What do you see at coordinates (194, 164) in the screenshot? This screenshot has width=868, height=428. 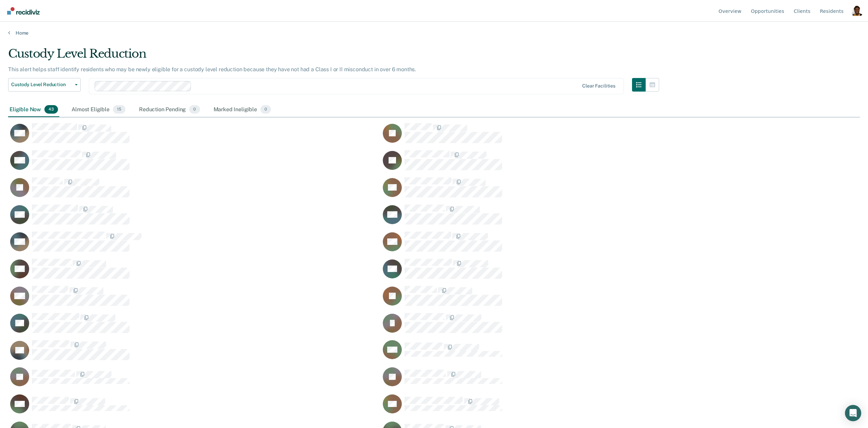 I see `div: CaseloadOpportunityCell-0230616` at bounding box center [194, 164].